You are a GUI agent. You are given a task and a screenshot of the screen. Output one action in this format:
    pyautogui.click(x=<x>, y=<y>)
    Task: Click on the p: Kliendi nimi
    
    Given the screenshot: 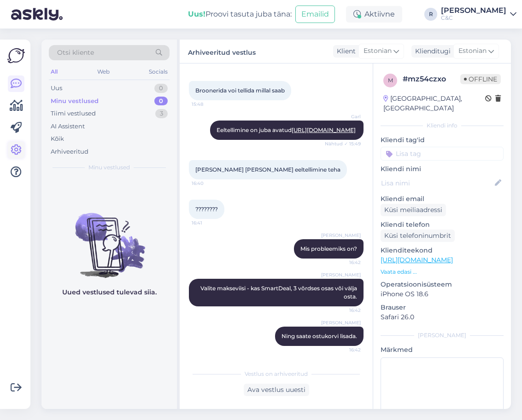 What is the action you would take?
    pyautogui.click(x=442, y=169)
    